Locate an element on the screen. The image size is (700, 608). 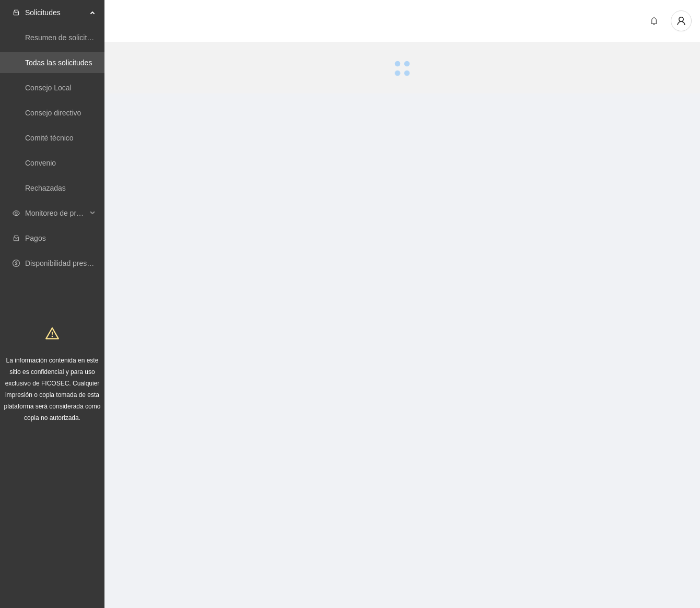
span: warning is located at coordinates (52, 333).